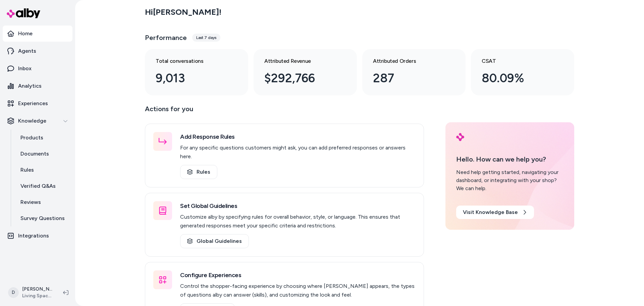 The width and height of the screenshot is (644, 306). What do you see at coordinates (414, 72) in the screenshot?
I see `a: Attributed Orders 287` at bounding box center [414, 72].